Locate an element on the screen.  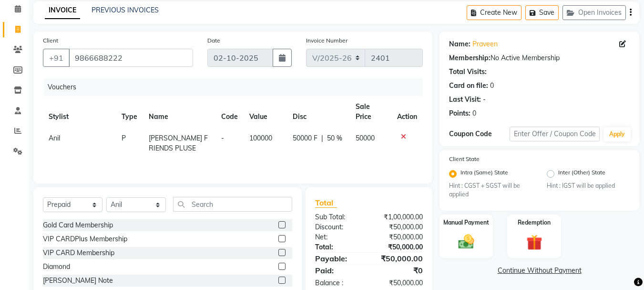
div: VIP CARD Membership is located at coordinates (78, 253).